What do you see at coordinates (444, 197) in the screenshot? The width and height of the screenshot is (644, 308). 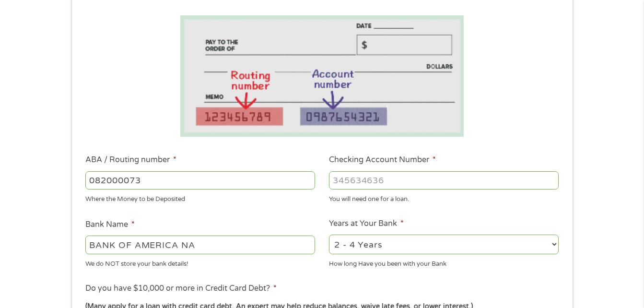 I see `div: You will need one for a loan.` at bounding box center [444, 197].